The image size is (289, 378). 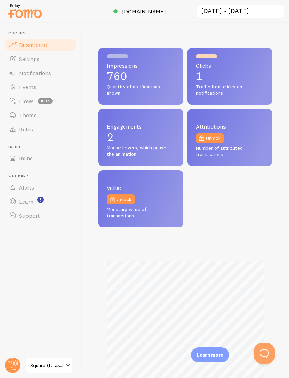 I want to click on span: Clicks, so click(x=230, y=65).